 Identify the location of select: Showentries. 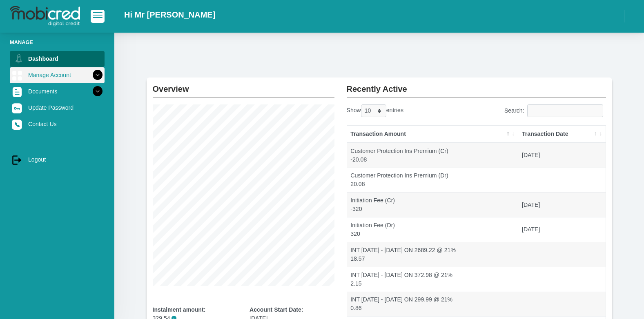
(374, 111).